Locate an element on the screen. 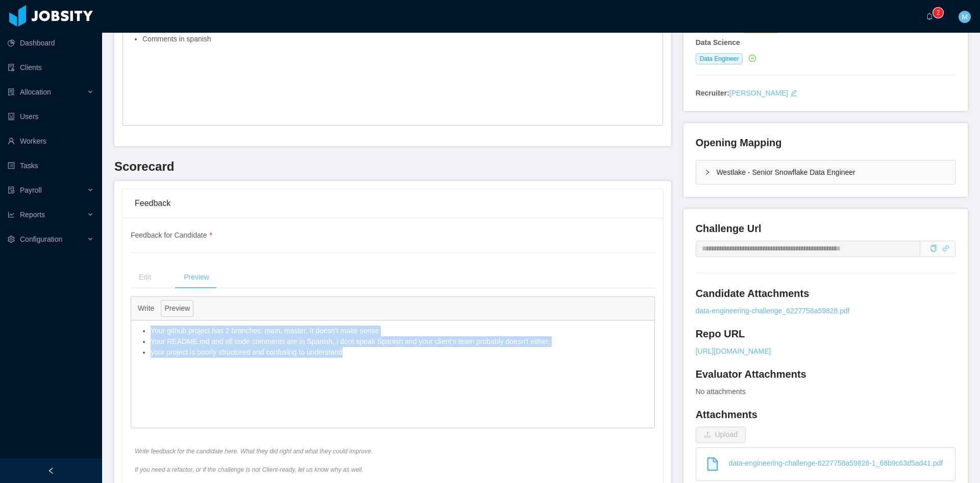 The height and width of the screenshot is (483, 980). i: icon: setting is located at coordinates (11, 239).